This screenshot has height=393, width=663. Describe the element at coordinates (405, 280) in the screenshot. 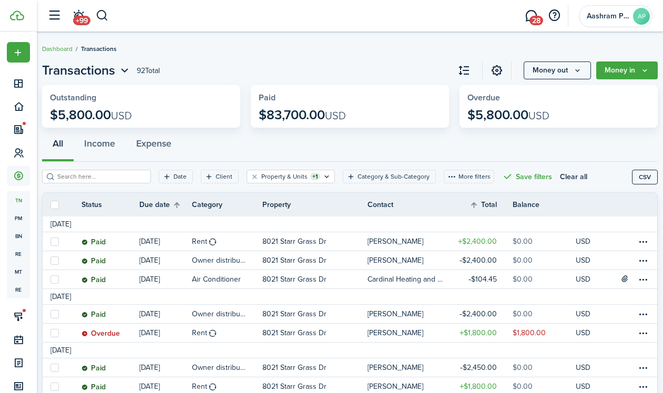

I see `table-profile-info-text: Cardinal Heating and Cooling` at that location.